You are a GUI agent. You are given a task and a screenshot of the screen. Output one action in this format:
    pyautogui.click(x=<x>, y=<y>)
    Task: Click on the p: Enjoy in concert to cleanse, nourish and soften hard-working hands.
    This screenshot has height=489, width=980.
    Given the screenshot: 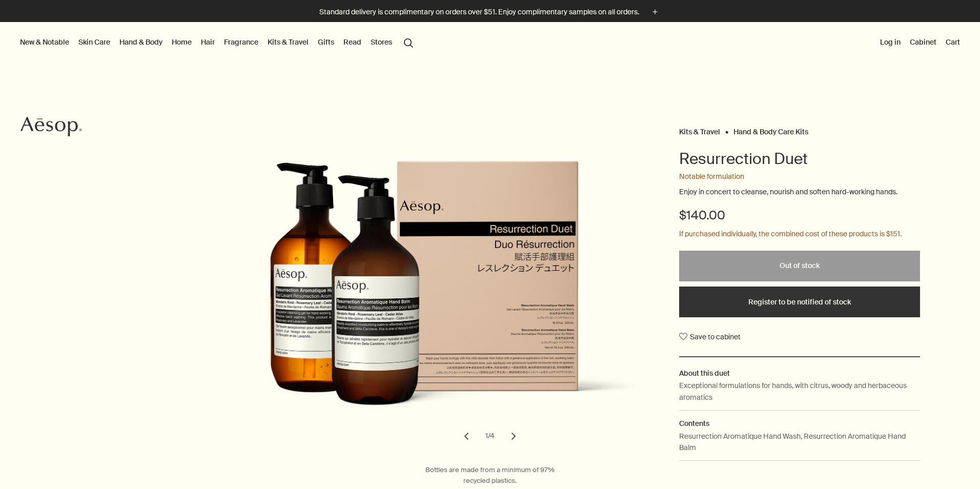 What is the action you would take?
    pyautogui.click(x=800, y=192)
    